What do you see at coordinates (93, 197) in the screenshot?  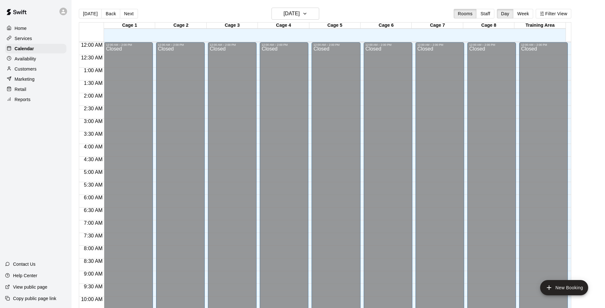 I see `span: 6:00 AM` at bounding box center [93, 197].